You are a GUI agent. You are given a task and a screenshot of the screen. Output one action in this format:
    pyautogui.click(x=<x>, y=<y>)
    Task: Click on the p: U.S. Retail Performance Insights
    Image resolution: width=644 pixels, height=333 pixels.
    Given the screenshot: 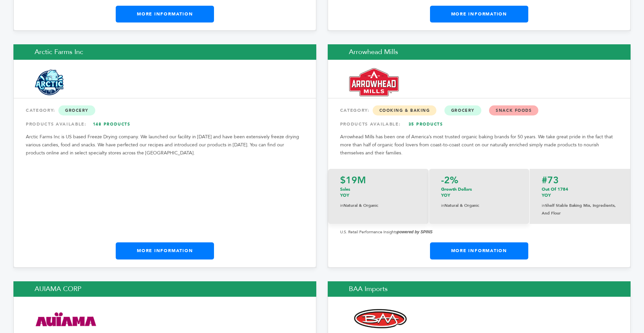 What is the action you would take?
    pyautogui.click(x=479, y=232)
    